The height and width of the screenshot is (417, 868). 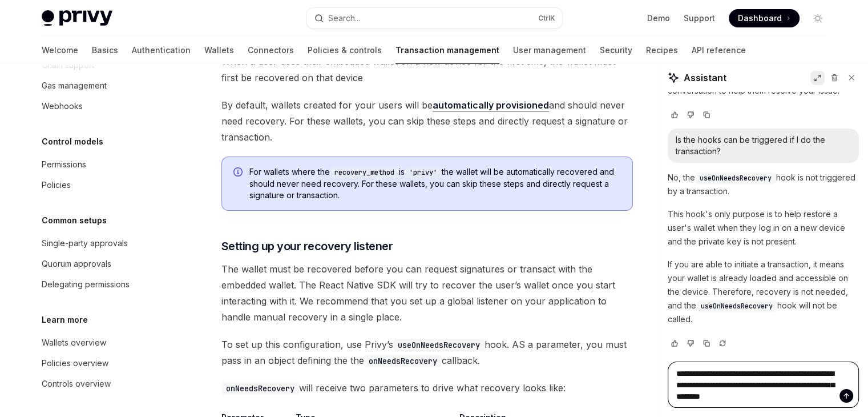 I want to click on a: Welcome, so click(x=60, y=50).